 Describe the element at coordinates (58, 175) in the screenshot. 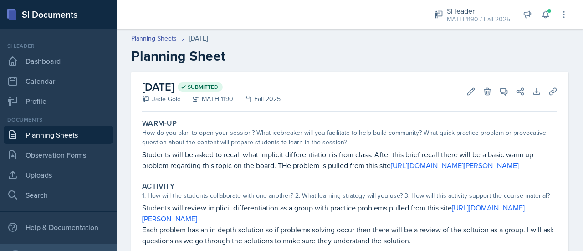

I see `a: Uploads` at that location.